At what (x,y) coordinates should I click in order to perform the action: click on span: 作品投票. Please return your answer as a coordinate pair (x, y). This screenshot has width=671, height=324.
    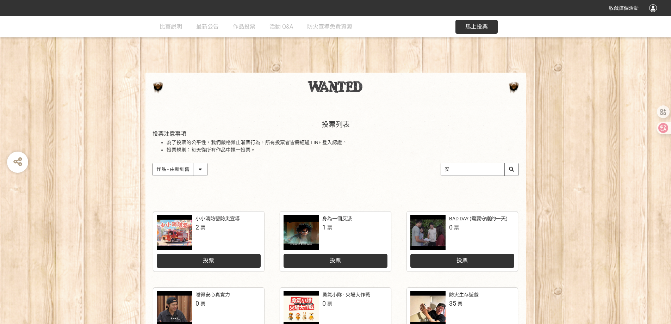
    Looking at the image, I should click on (244, 26).